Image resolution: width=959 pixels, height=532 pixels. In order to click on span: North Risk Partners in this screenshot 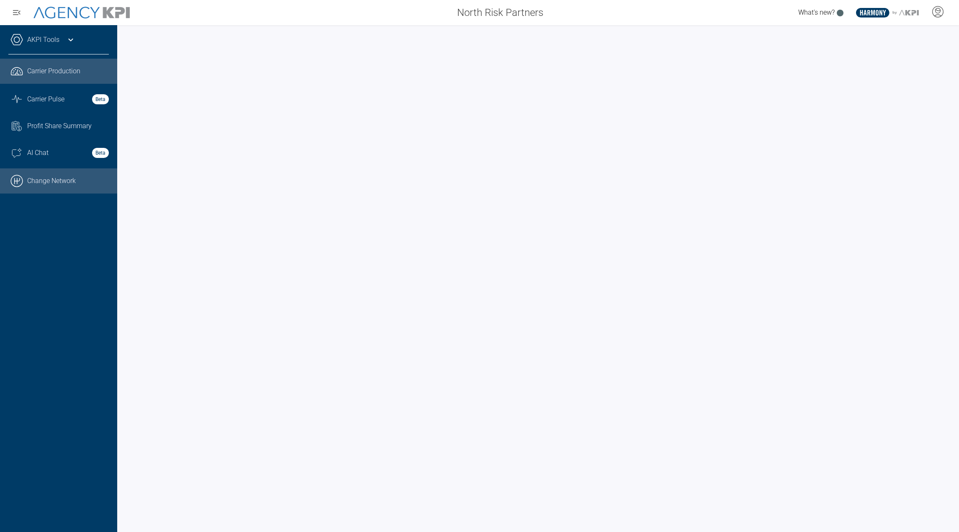, I will do `click(500, 13)`.